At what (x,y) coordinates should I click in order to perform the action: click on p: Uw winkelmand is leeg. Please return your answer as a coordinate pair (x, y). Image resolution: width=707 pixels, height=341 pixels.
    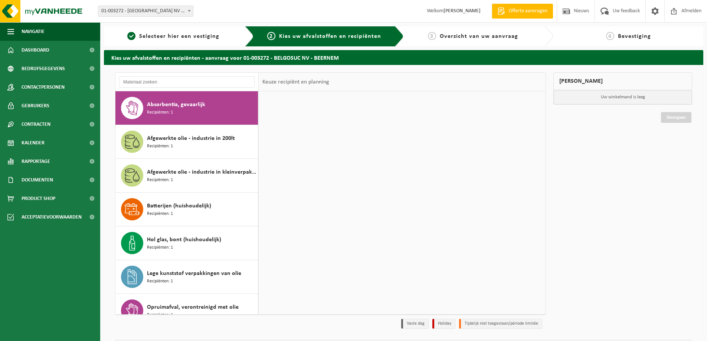
    Looking at the image, I should click on (623, 97).